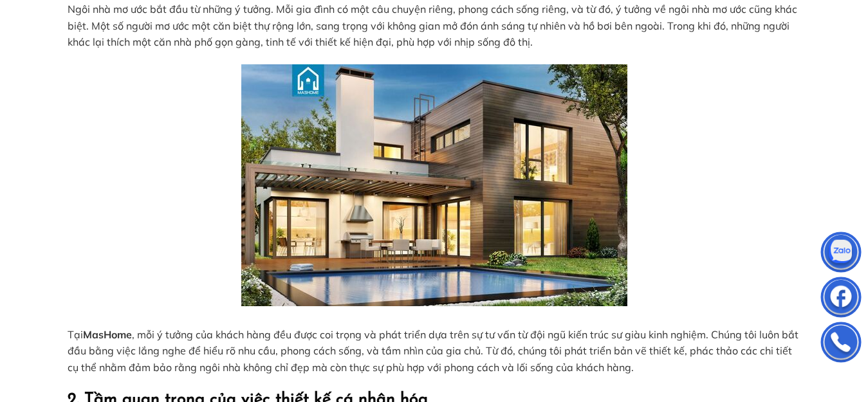 The width and height of the screenshot is (868, 402). What do you see at coordinates (841, 299) in the screenshot?
I see `img: Facebook` at bounding box center [841, 299].